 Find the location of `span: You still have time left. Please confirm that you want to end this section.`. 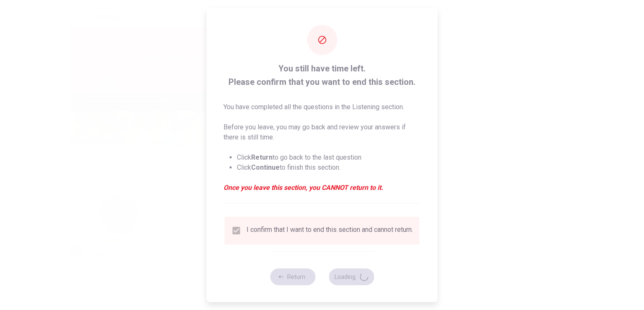

span: You still have time left. Please confirm that you want to end this section. is located at coordinates (322, 75).